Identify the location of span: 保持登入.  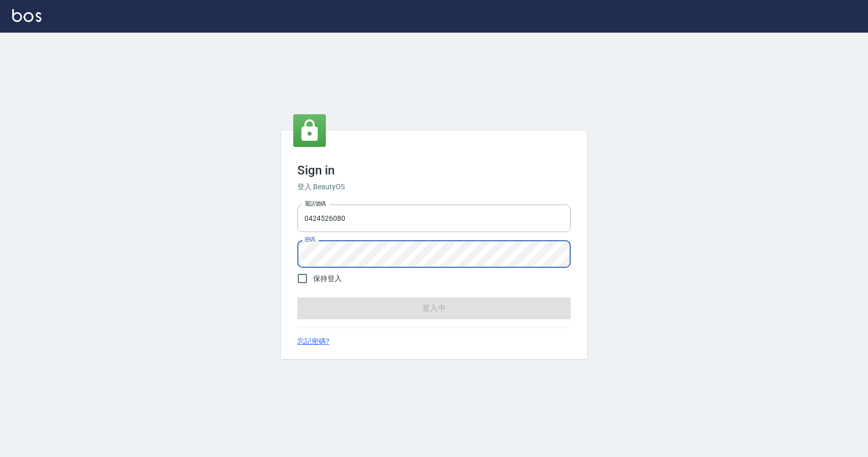
(327, 279).